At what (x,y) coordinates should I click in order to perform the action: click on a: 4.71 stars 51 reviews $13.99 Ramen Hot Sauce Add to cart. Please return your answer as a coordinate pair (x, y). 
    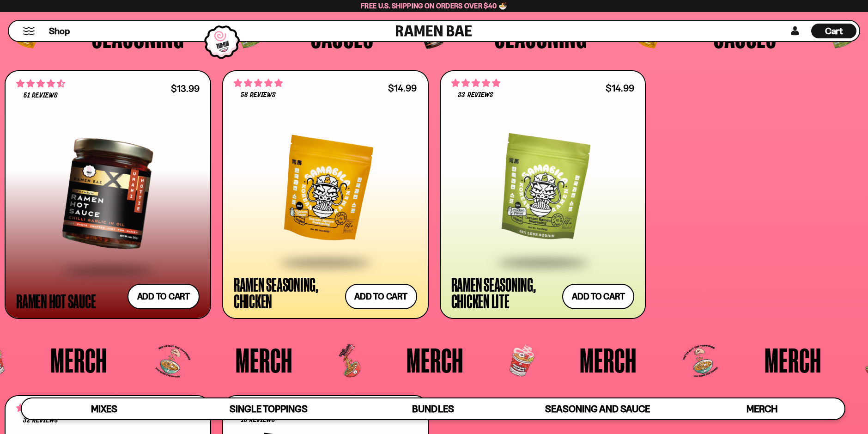
    Looking at the image, I should click on (107, 194).